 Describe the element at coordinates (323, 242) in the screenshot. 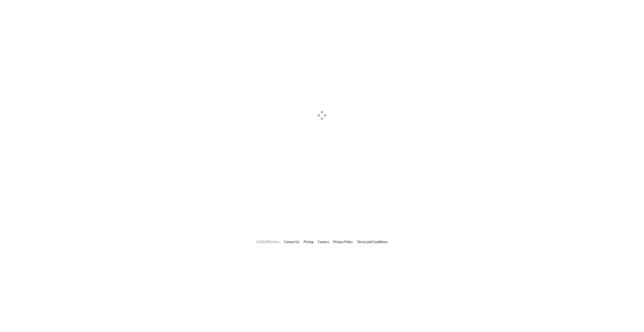

I see `a: Careers` at that location.